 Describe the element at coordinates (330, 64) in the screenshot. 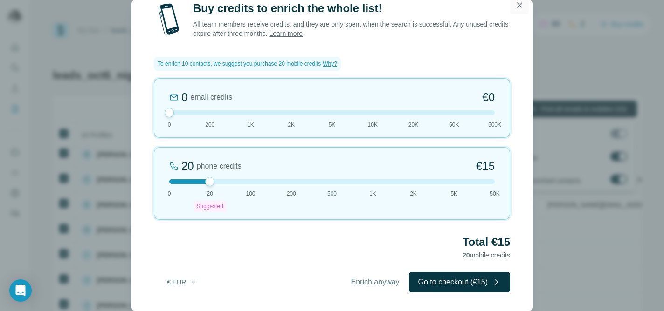

I see `span: Why?` at that location.